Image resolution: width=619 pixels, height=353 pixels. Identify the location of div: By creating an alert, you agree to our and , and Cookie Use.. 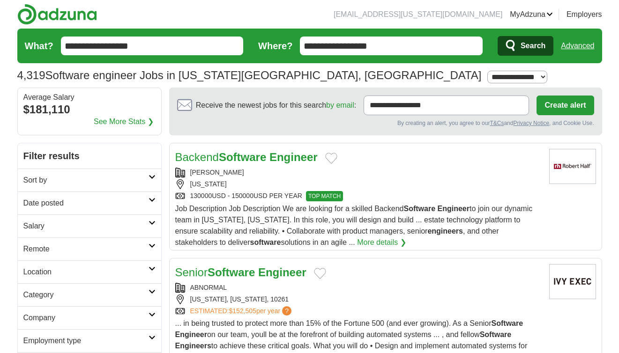
(385, 123).